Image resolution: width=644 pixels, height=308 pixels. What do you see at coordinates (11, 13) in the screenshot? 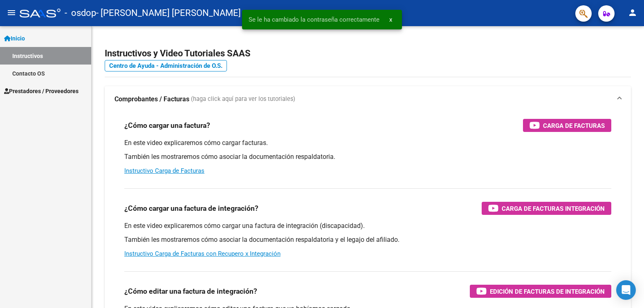
I see `mat-icon: menu` at bounding box center [11, 13].